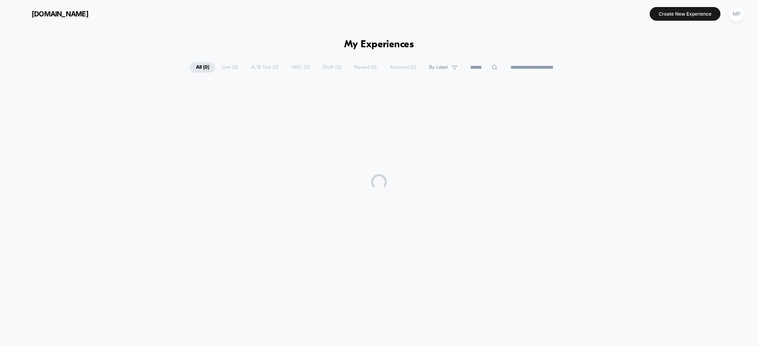 Image resolution: width=758 pixels, height=346 pixels. Describe the element at coordinates (438, 67) in the screenshot. I see `span: By Label` at that location.